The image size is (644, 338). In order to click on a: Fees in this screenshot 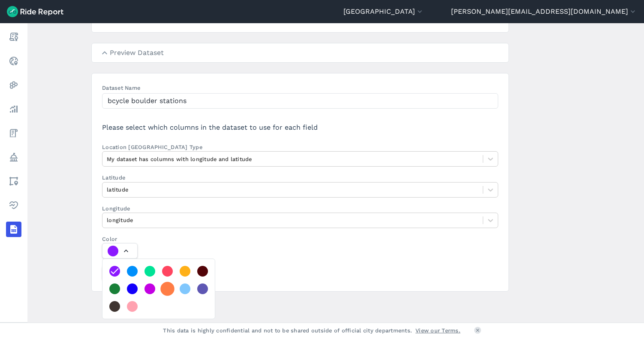, I will do `click(14, 133)`.